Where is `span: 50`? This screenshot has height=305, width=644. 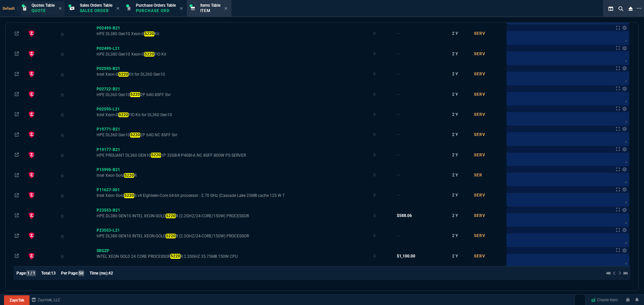
span: 50 is located at coordinates (81, 273).